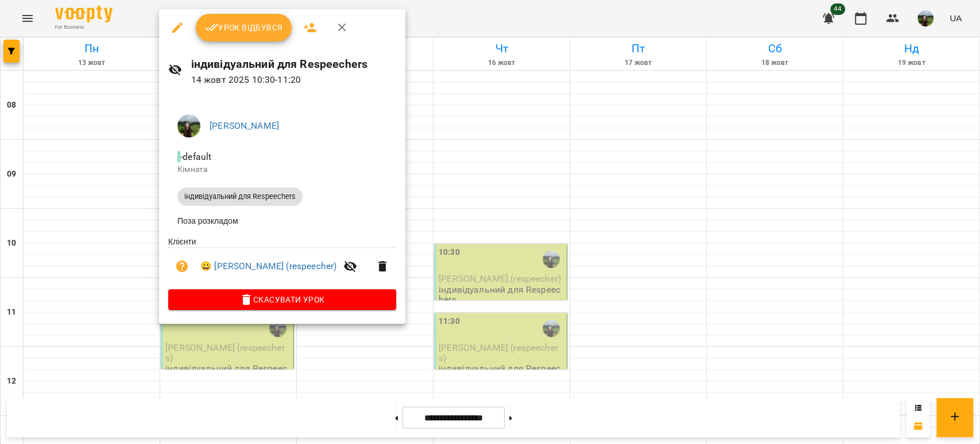  What do you see at coordinates (195, 156) in the screenshot?
I see `span: - default` at bounding box center [195, 156].